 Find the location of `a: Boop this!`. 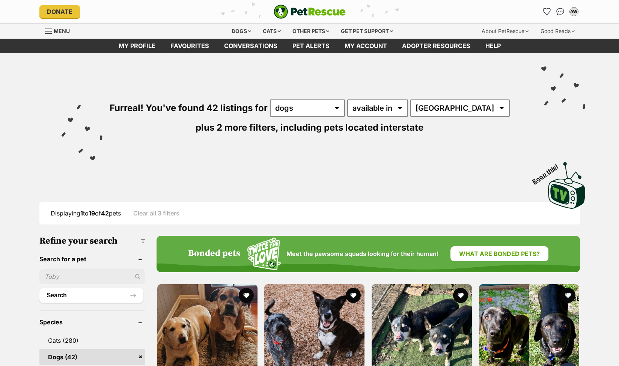

a: Boop this! is located at coordinates (567, 183).